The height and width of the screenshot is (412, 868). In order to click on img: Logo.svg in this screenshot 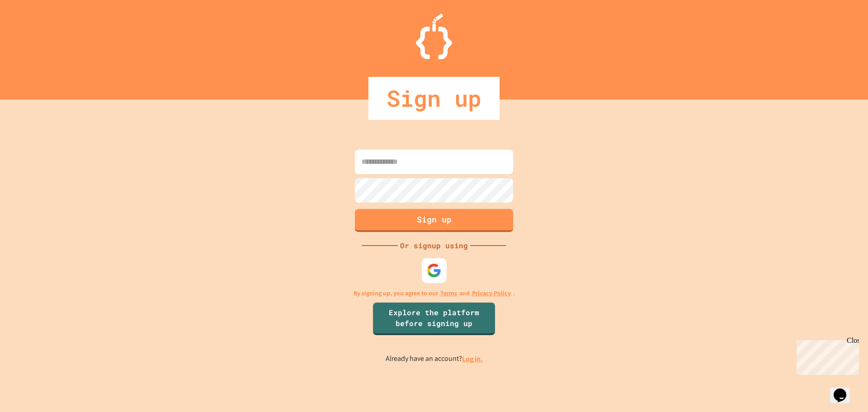, I will do `click(434, 36)`.